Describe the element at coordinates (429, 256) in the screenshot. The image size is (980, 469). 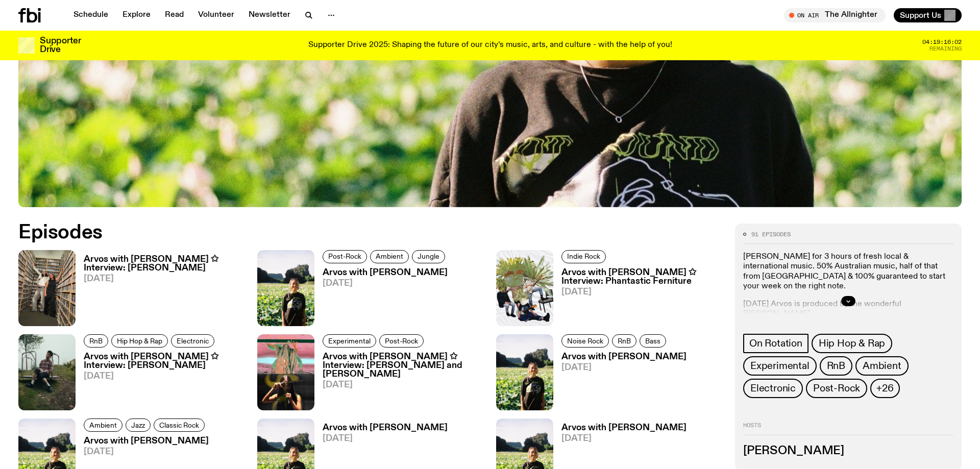
I see `span: Jungle` at that location.